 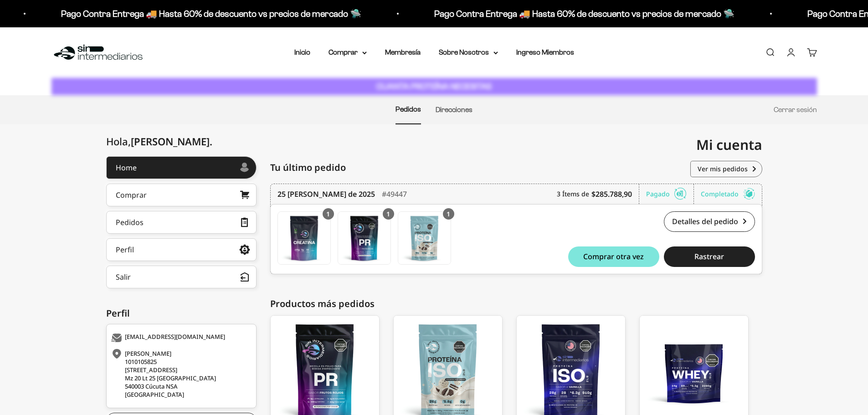 What do you see at coordinates (182, 277) in the screenshot?
I see `button: Salir` at bounding box center [182, 277].